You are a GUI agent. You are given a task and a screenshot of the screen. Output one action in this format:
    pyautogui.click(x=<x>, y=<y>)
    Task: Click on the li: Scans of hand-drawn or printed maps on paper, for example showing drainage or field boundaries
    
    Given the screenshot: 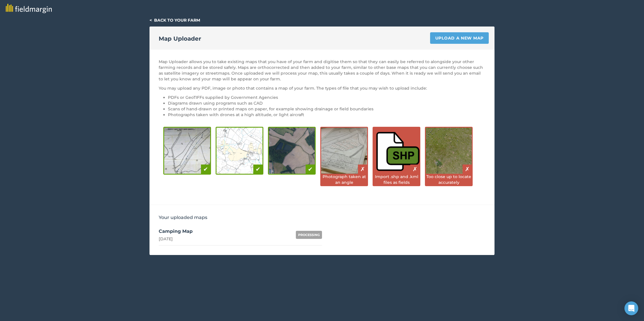 What is the action you would take?
    pyautogui.click(x=327, y=109)
    